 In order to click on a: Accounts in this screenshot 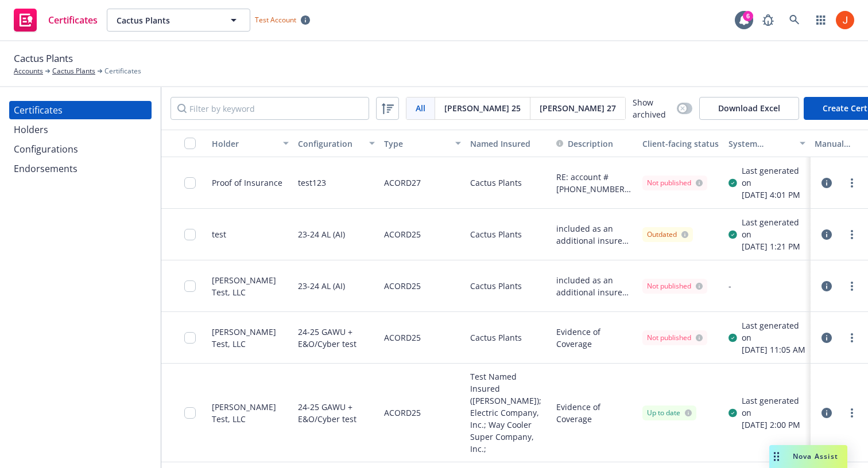, I will do `click(28, 71)`.